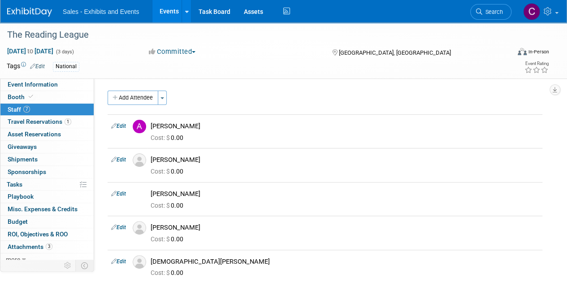  What do you see at coordinates (47, 209) in the screenshot?
I see `a: Misc. Expenses & Credits` at bounding box center [47, 209].